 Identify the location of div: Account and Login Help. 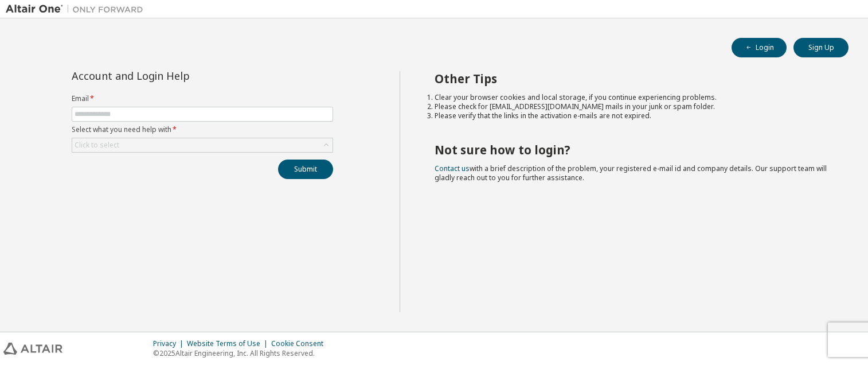
(176, 76).